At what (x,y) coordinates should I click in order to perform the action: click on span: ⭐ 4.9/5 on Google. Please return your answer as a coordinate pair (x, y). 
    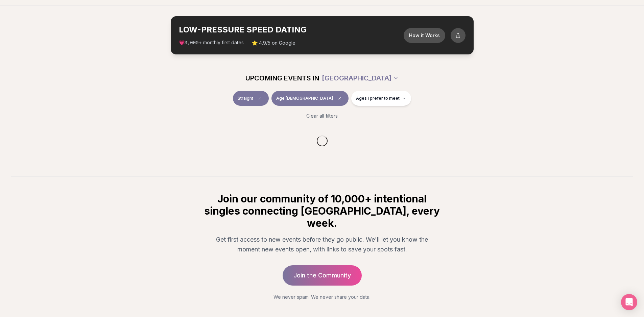
    Looking at the image, I should click on (274, 43).